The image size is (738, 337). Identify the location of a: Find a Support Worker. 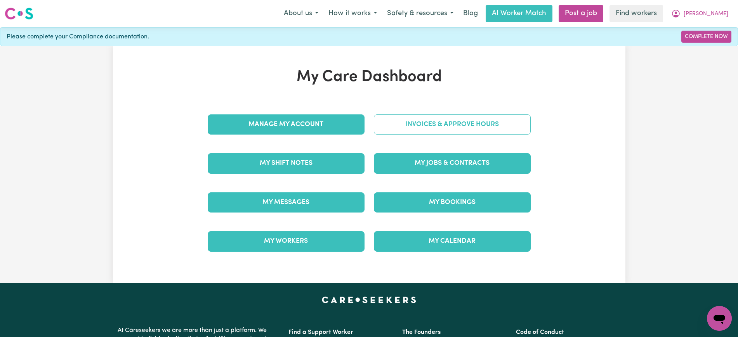
(321, 333).